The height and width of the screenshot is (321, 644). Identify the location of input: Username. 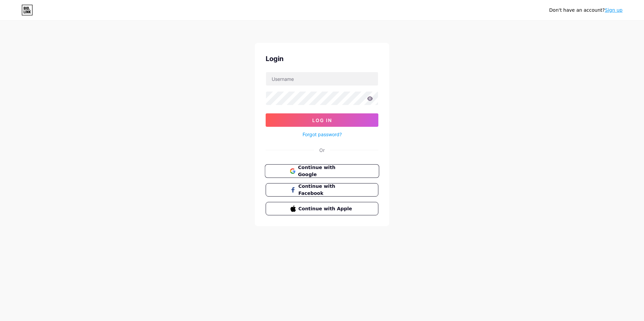
(322, 79).